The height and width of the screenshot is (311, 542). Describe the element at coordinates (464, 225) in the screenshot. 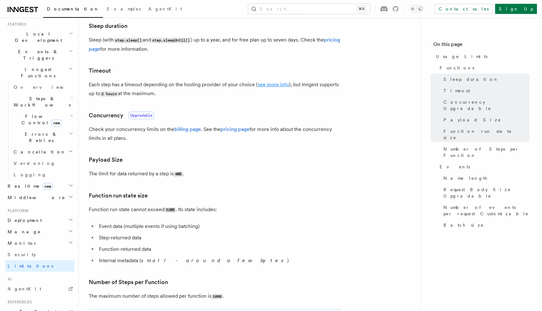

I see `span: Batch size` at that location.